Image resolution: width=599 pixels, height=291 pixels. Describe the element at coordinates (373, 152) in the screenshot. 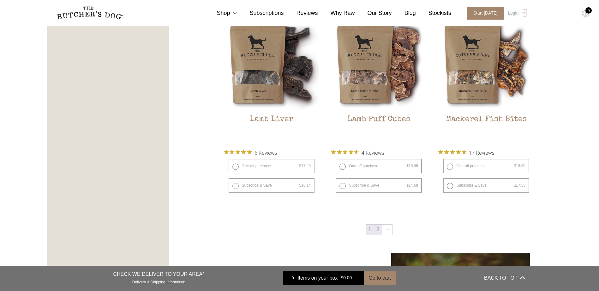

I see `span: 4 Reviews` at that location.